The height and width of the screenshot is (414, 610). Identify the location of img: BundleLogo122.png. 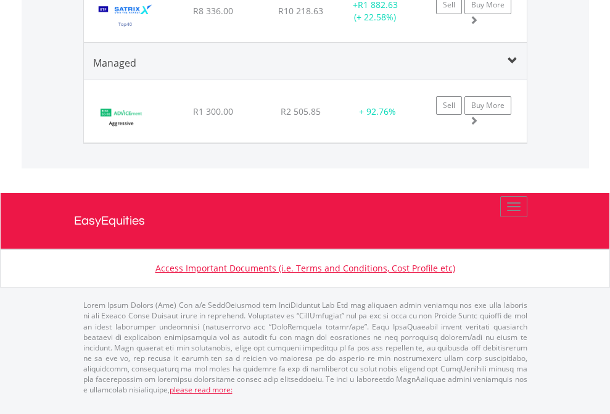
(121, 117).